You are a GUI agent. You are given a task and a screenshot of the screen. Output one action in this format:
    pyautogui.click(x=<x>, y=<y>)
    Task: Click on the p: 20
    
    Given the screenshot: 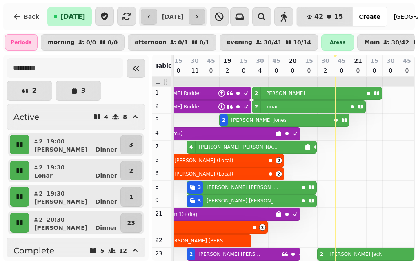 What is the action you would take?
    pyautogui.click(x=292, y=61)
    